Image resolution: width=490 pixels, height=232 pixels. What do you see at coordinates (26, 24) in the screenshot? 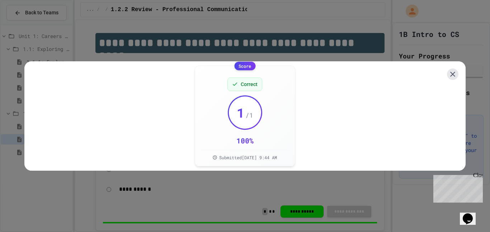
I see `div: Chat with us now!Close` at bounding box center [26, 24].